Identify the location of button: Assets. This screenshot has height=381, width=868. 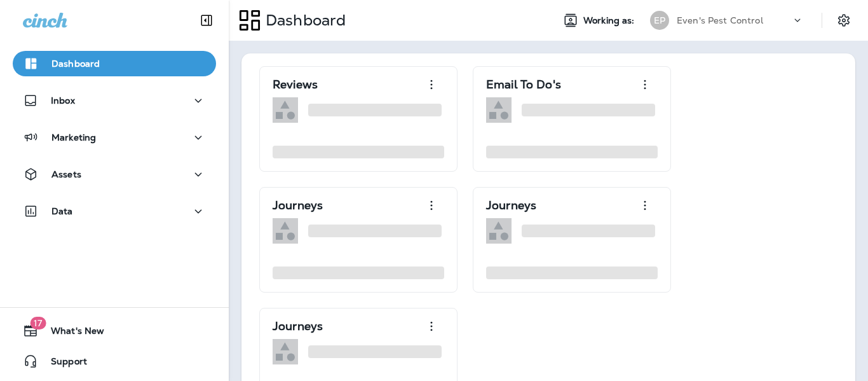
(115, 174).